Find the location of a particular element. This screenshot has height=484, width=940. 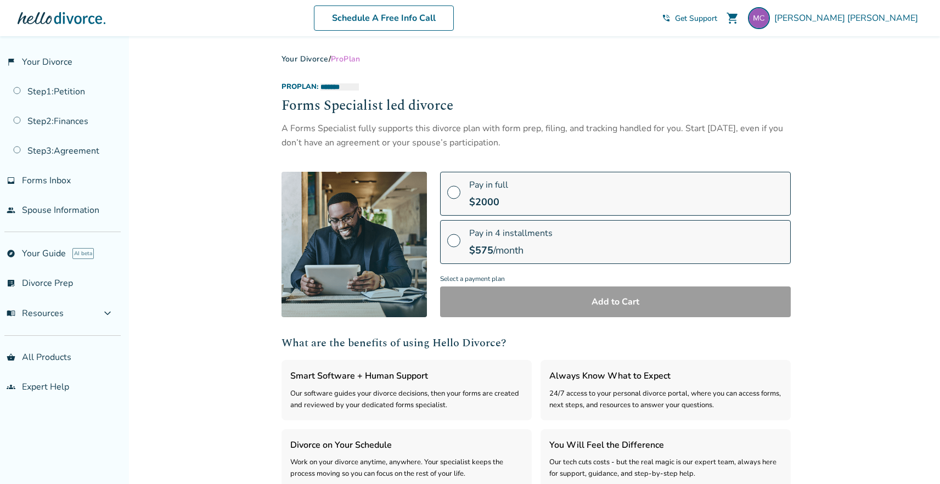

span: AI beta is located at coordinates (83, 253).